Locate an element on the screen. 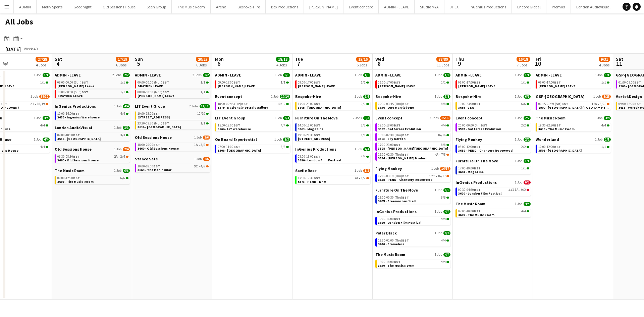 The image size is (644, 317). button: Studio MYA is located at coordinates (430, 7).